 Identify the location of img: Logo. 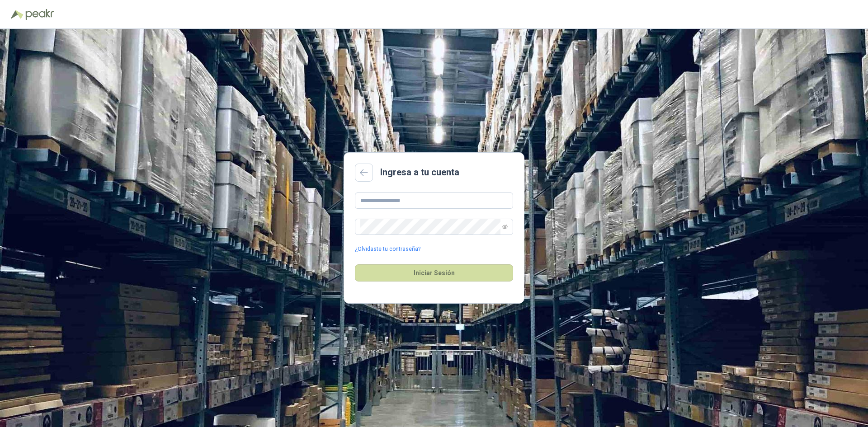
(17, 14).